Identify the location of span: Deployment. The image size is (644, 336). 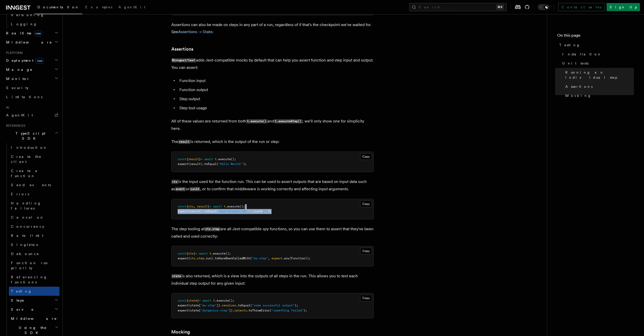
(24, 60).